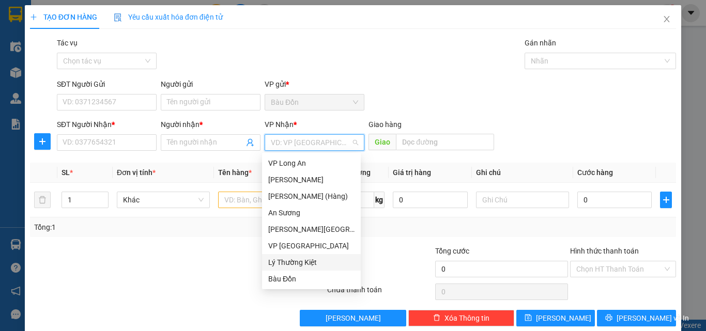 This screenshot has height=331, width=706. Describe the element at coordinates (311, 180) in the screenshot. I see `div: Mỹ Hương` at that location.